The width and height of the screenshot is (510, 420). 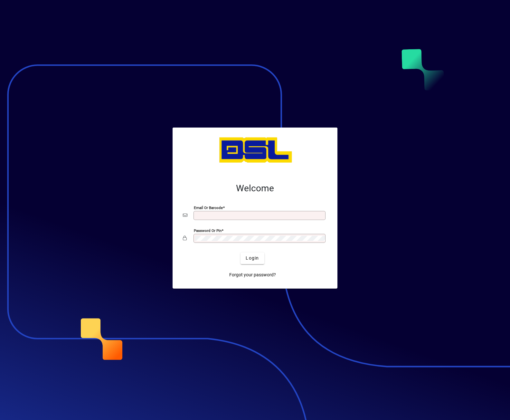 What do you see at coordinates (253, 275) in the screenshot?
I see `a: Forgot your password?` at bounding box center [253, 275].